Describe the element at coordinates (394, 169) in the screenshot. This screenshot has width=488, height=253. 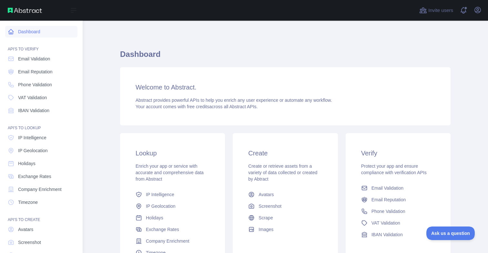
I see `span: Protect your app and ensure compliance with verification APIs` at that location.